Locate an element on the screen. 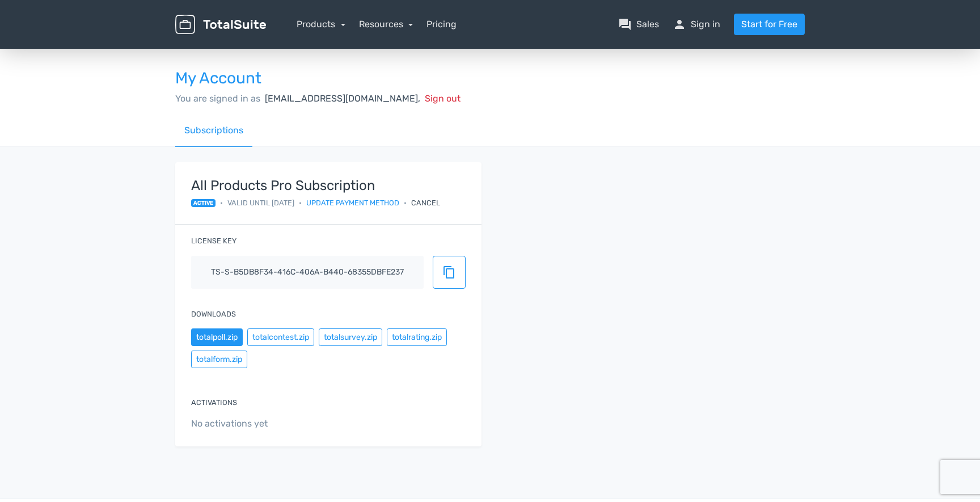 The image size is (980, 502). a: question_answerSales is located at coordinates (639, 25).